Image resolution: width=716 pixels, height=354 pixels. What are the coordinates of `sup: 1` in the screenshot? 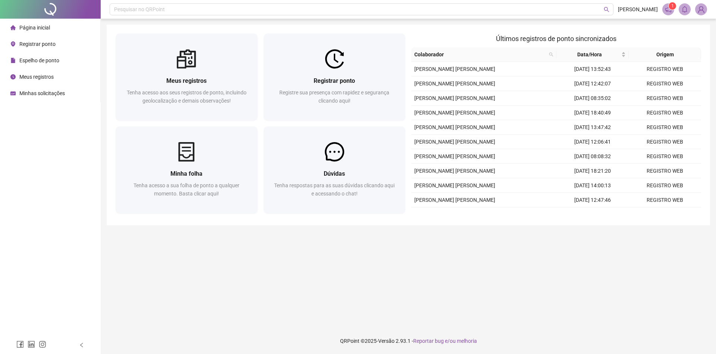 It's located at (672, 6).